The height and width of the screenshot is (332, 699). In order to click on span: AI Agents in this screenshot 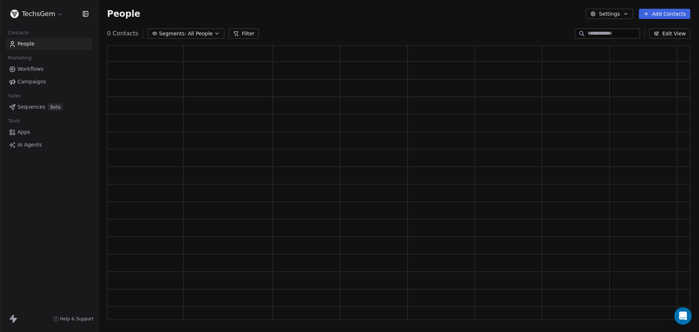, I will do `click(30, 145)`.